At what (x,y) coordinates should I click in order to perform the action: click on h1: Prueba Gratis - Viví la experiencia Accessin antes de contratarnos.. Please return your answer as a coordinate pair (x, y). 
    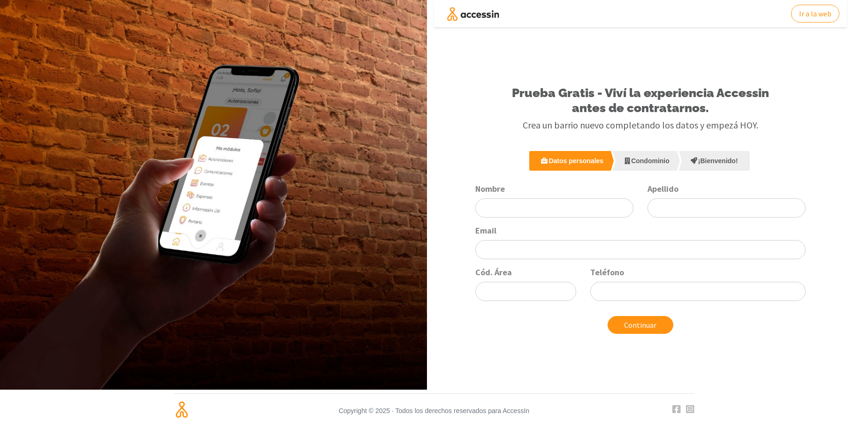
    Looking at the image, I should click on (640, 100).